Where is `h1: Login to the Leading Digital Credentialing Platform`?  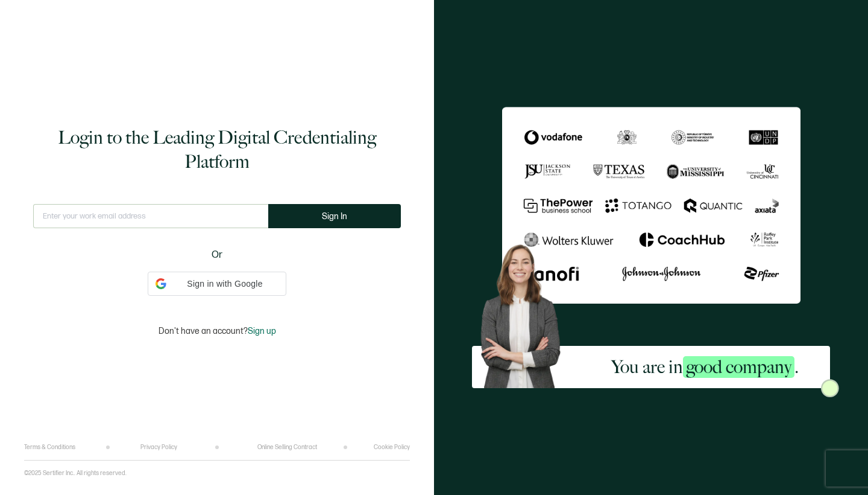 h1: Login to the Leading Digital Credentialing Platform is located at coordinates (217, 149).